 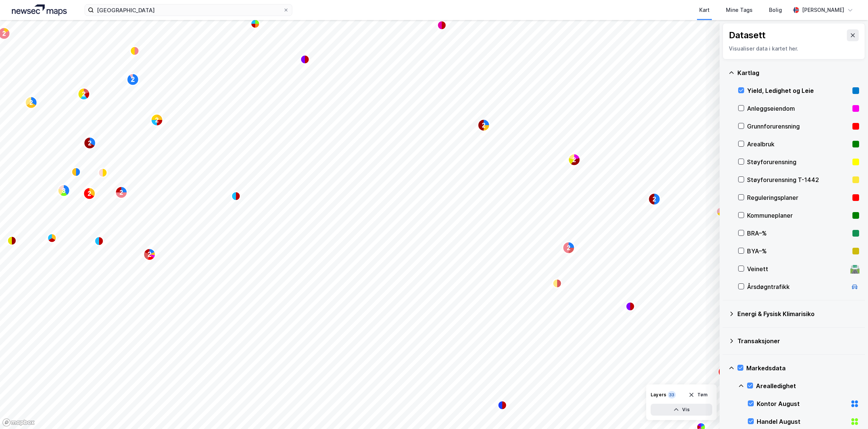 I want to click on div: Støyforurensning T-1442, so click(x=798, y=180).